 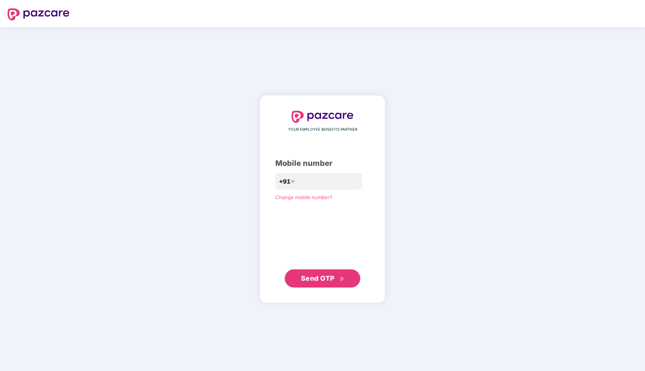 What do you see at coordinates (342, 279) in the screenshot?
I see `span: double-right` at bounding box center [342, 279].